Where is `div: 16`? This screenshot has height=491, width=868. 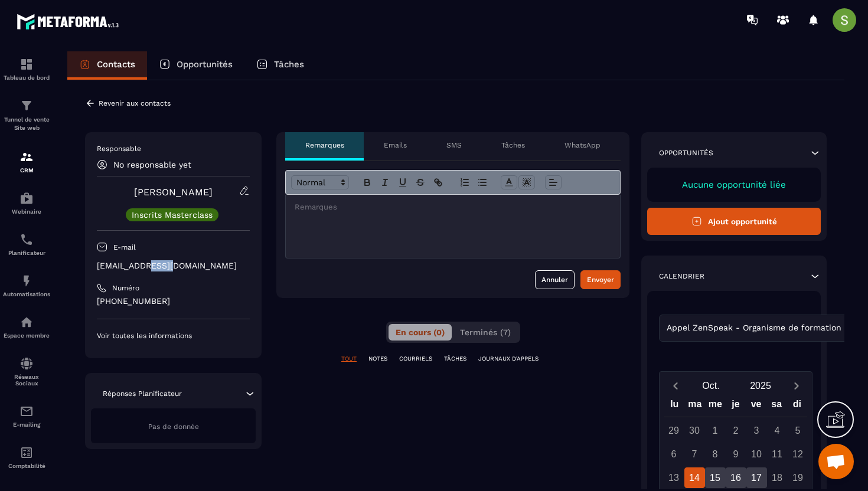 div: 16 is located at coordinates (736, 478).